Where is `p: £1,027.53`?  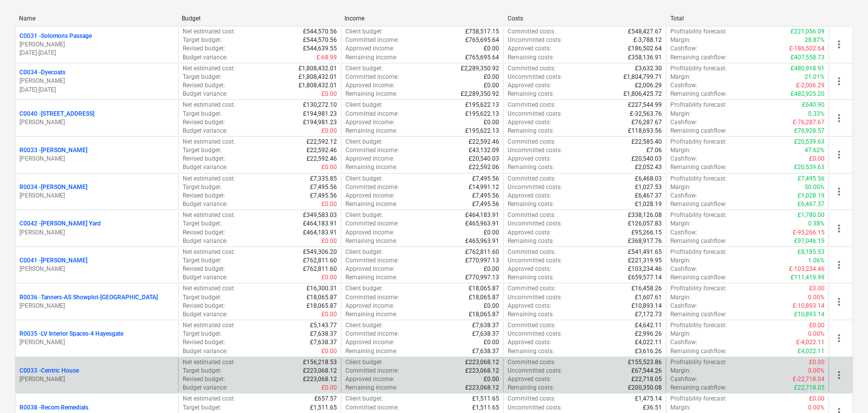
p: £1,027.53 is located at coordinates (648, 187).